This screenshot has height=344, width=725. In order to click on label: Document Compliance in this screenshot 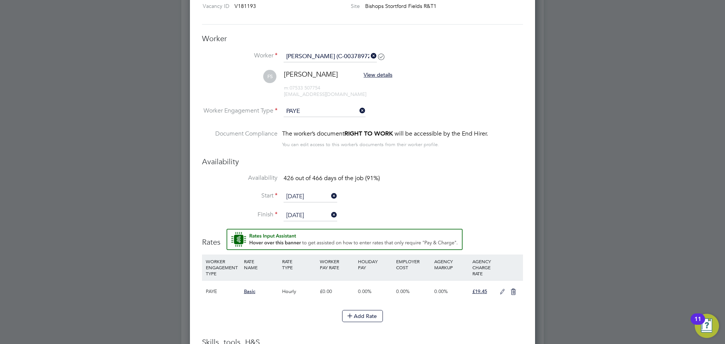, I will do `click(240, 138)`.